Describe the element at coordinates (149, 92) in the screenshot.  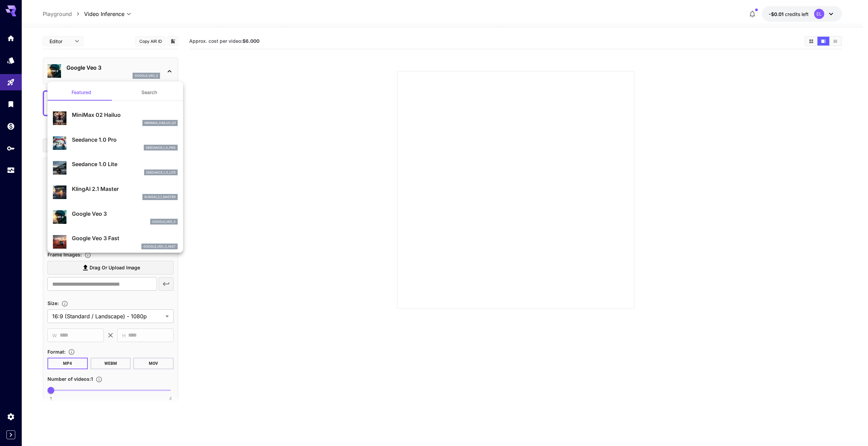
I see `button: Search` at that location.